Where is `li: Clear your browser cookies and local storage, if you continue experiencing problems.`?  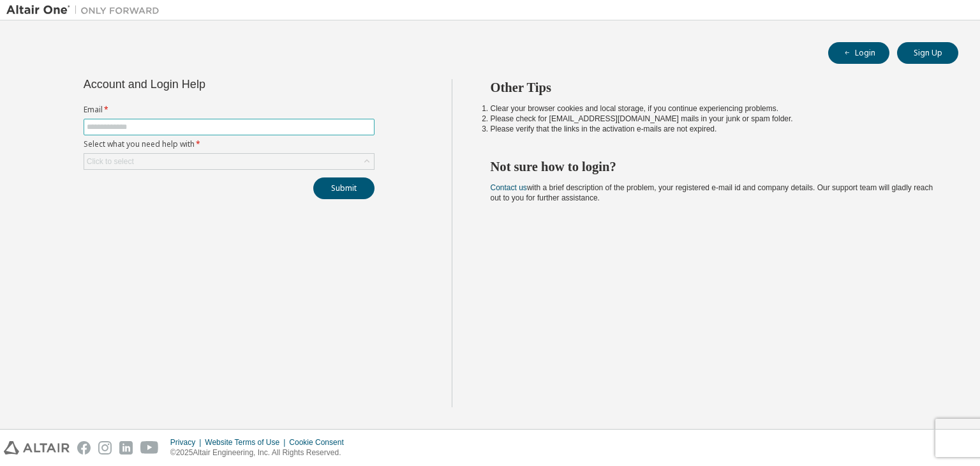 li: Clear your browser cookies and local storage, if you continue experiencing problems. is located at coordinates (714, 108).